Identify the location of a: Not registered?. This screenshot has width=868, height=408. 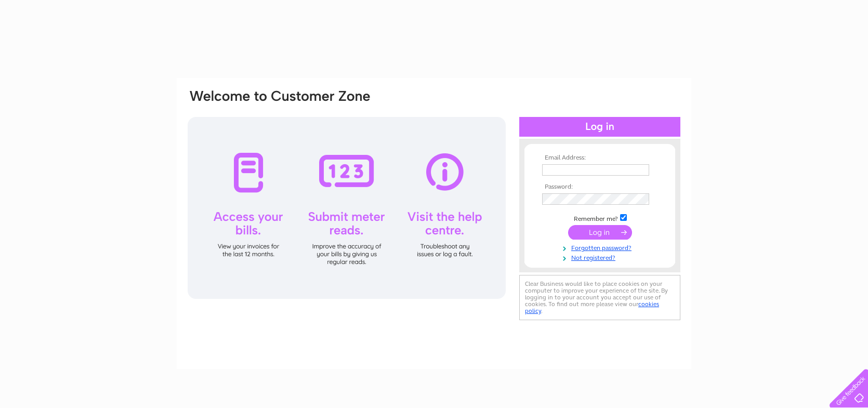
(601, 257).